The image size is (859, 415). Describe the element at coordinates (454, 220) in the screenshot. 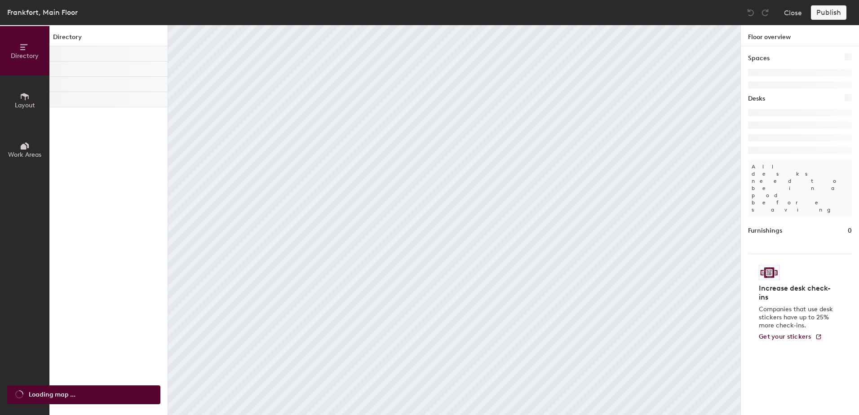

I see `canvas: Map` at that location.